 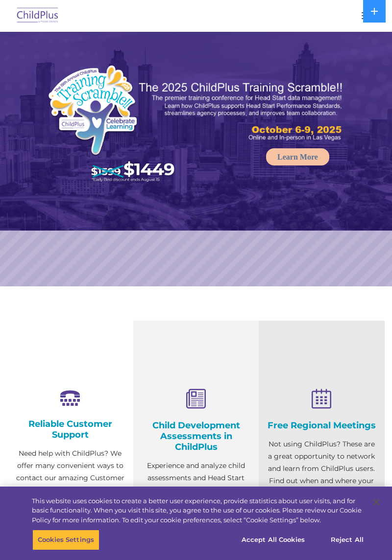 What do you see at coordinates (198, 511) in the screenshot?
I see `div: This website uses cookies to create a better user experience, provide statistics about user visit...` at bounding box center [198, 511].